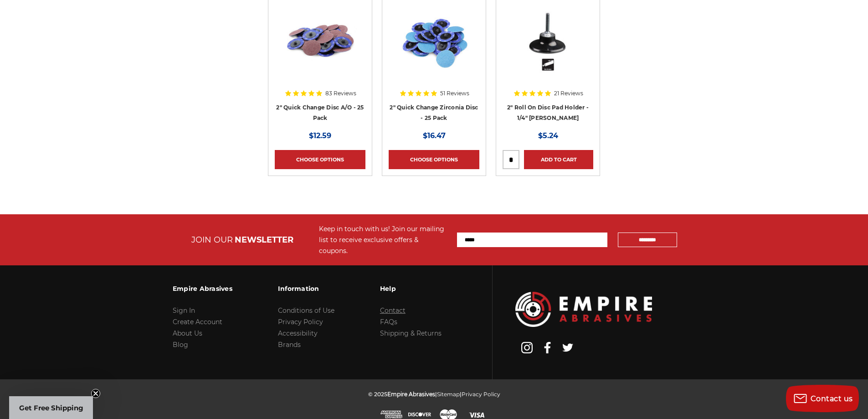 The width and height of the screenshot is (868, 419). I want to click on p: © 2025 | |, so click(434, 393).